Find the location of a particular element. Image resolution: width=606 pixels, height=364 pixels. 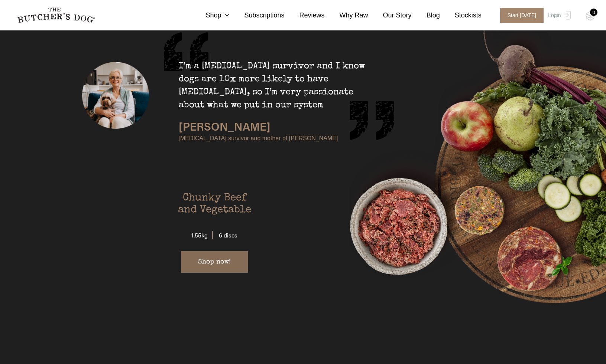

a: Shop is located at coordinates (210, 15).